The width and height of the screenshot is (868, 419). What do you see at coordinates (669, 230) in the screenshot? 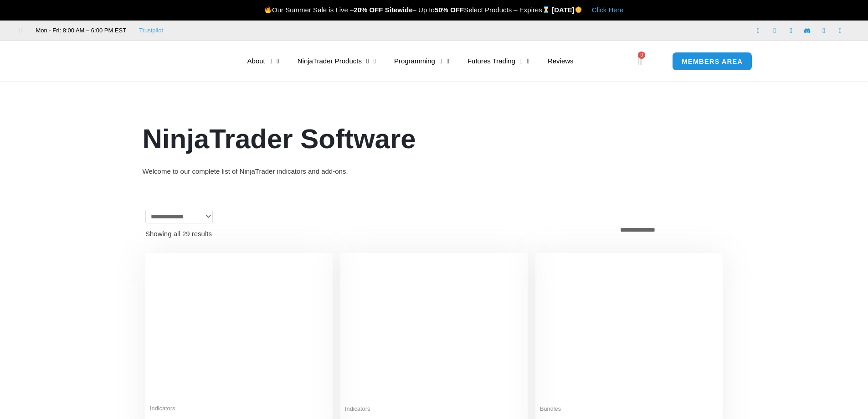
I see `select: Shop order` at bounding box center [669, 230].